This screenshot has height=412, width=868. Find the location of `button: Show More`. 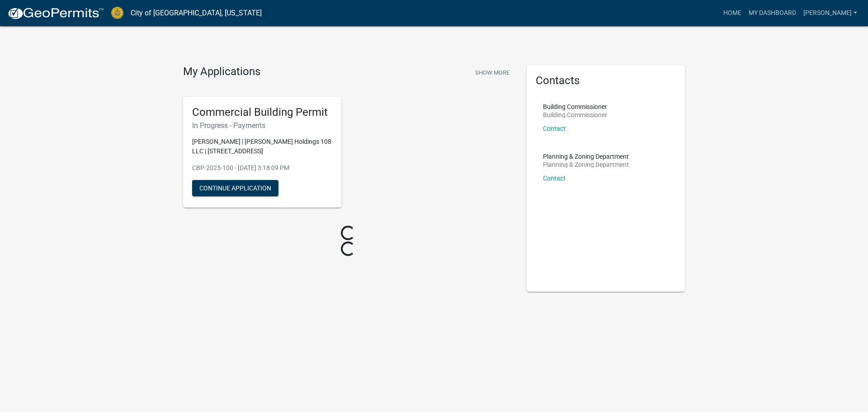

button: Show More is located at coordinates (492, 72).